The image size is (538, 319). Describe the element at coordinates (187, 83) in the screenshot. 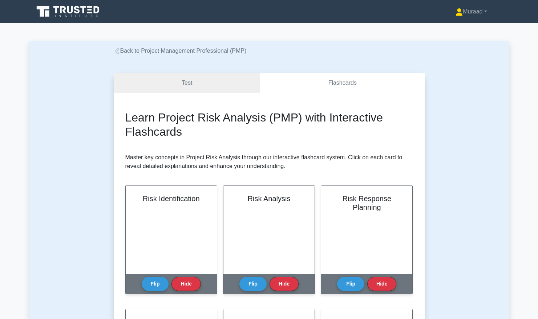

I see `a: Test` at that location.